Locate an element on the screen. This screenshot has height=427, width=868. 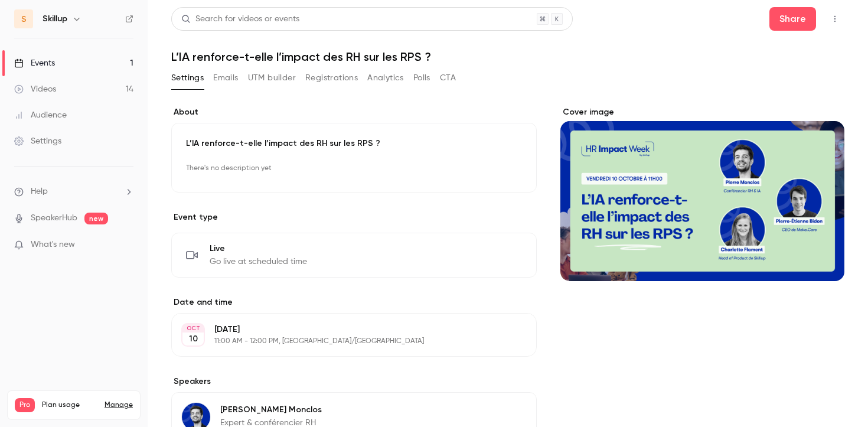
button: Analytics is located at coordinates (385, 78).